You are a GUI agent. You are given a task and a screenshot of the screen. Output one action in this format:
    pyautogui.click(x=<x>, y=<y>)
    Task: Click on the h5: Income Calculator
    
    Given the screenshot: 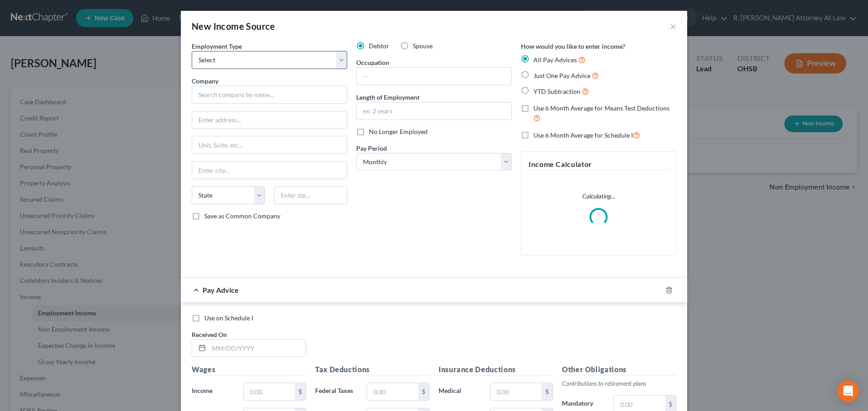 What is the action you would take?
    pyautogui.click(x=598, y=165)
    